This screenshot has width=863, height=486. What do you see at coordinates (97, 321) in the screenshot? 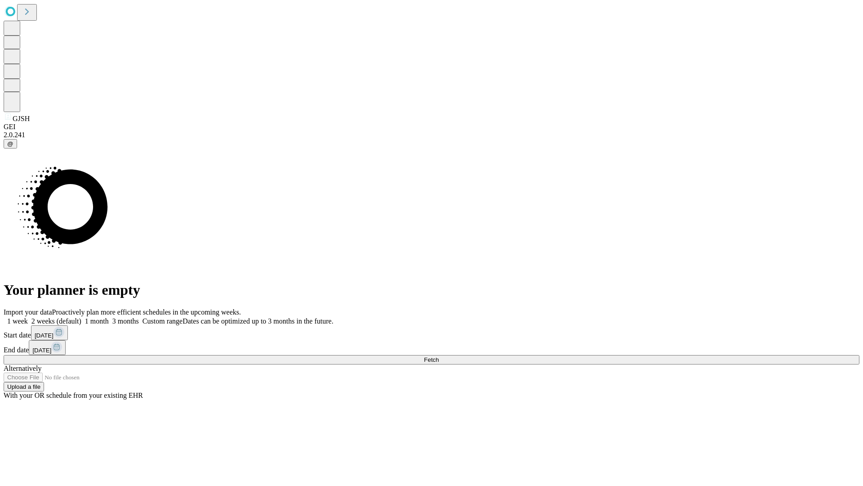
I see `span: 1 month` at bounding box center [97, 321].